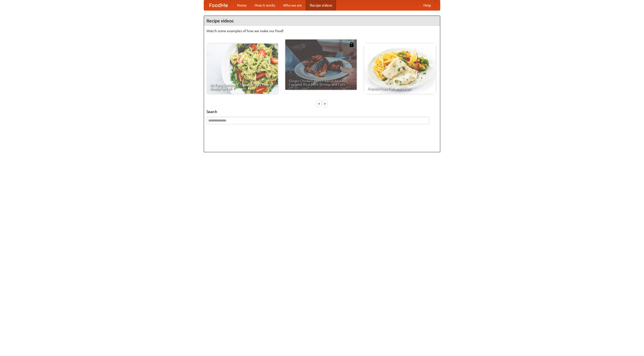  Describe the element at coordinates (400, 89) in the screenshot. I see `span: French Fries Fish and Chips` at that location.